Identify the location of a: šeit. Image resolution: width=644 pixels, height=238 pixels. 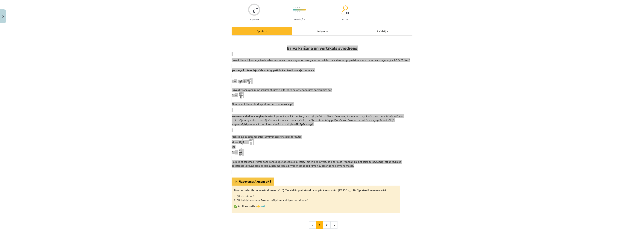
(263, 206).